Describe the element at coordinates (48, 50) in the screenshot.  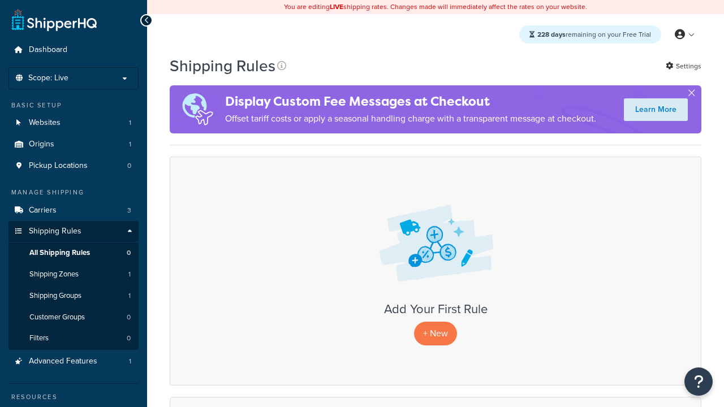
I see `span: Dashboard` at that location.